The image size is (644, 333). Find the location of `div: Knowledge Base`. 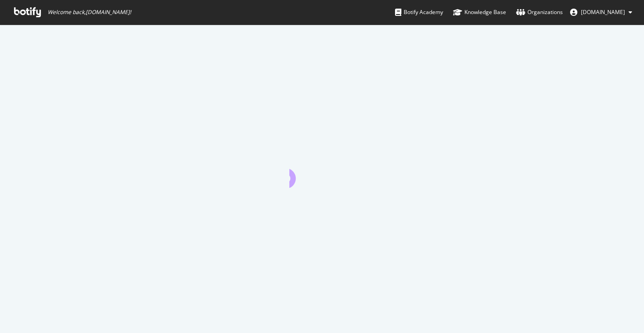

div: Knowledge Base is located at coordinates (479, 12).